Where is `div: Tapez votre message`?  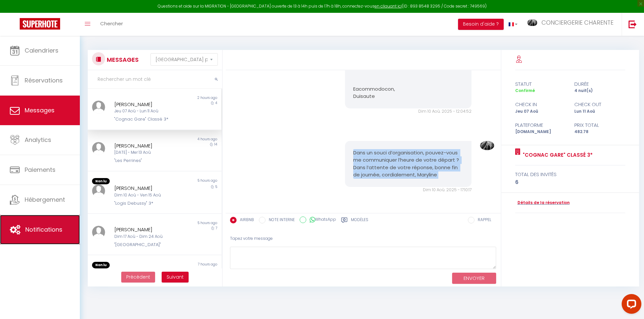 div: Tapez votre message is located at coordinates (363, 239).